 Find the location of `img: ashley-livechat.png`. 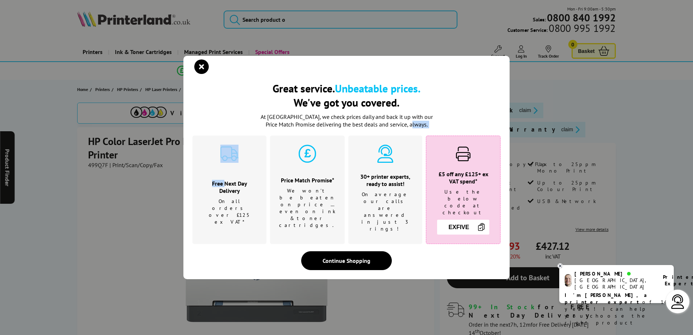

img: ashley-livechat.png is located at coordinates (568, 280).